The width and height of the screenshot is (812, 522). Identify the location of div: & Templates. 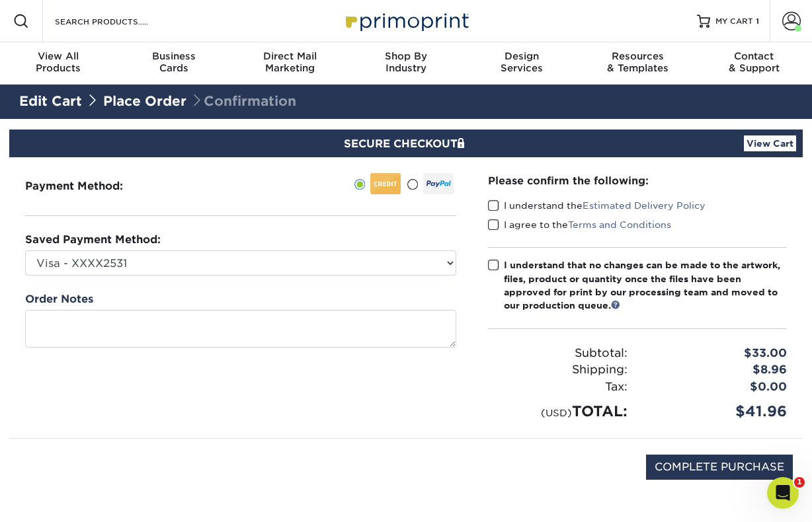
(637, 62).